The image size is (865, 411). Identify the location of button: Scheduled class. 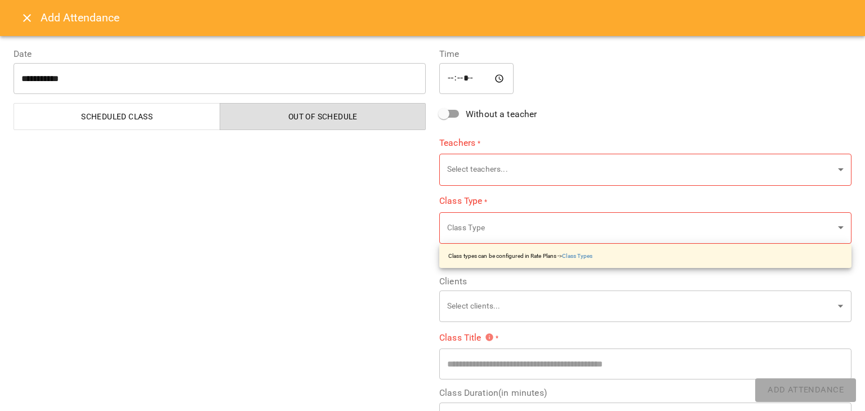
(117, 117).